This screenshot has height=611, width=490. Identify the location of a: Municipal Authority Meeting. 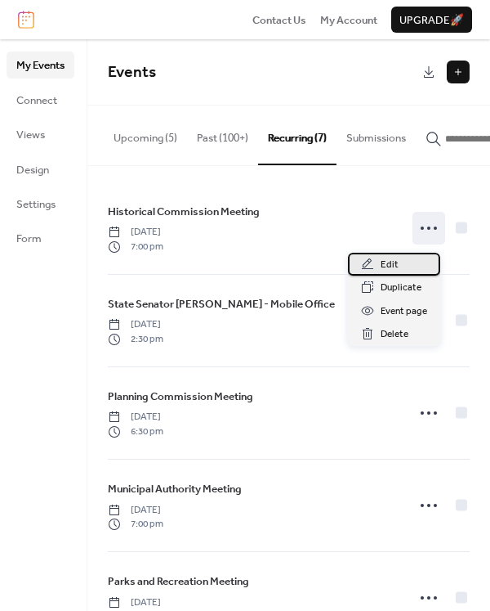
(175, 489).